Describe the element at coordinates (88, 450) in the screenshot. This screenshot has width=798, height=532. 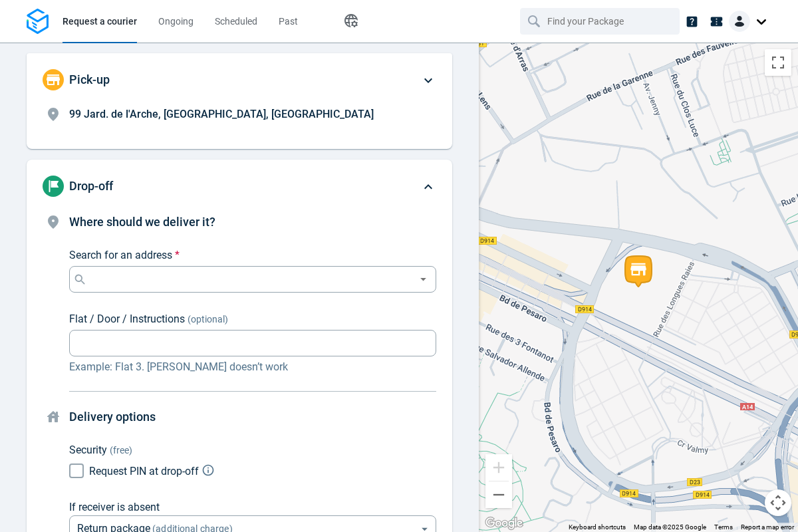
I see `p: Security` at that location.